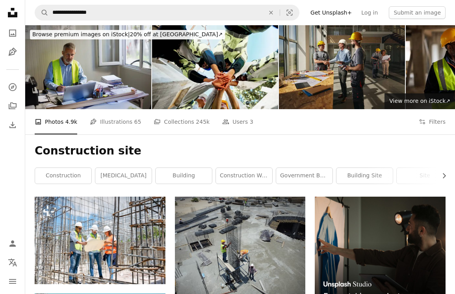  I want to click on img: Construction Manager Reviewing Project Plans at Office Desk, so click(88, 67).